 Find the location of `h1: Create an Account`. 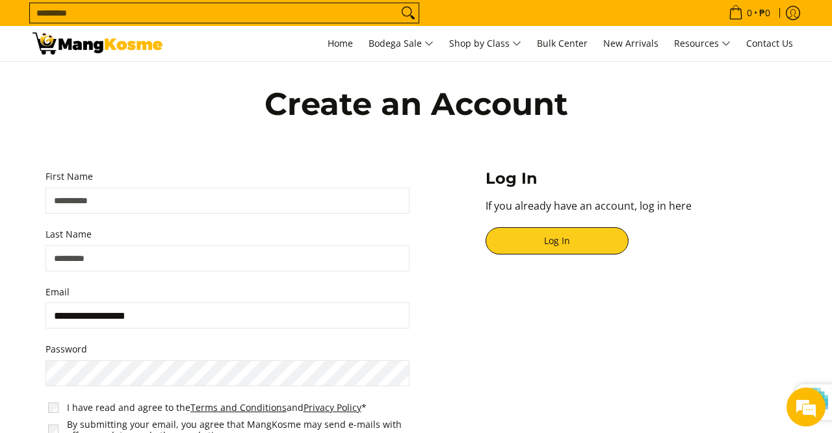

h1: Create an Account is located at coordinates (416, 104).